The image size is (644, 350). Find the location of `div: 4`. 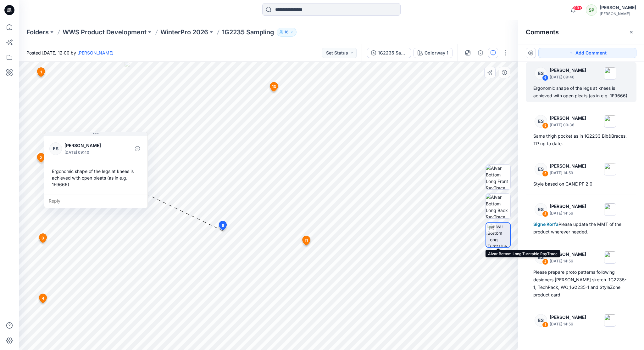

div: 4 is located at coordinates (545, 174).